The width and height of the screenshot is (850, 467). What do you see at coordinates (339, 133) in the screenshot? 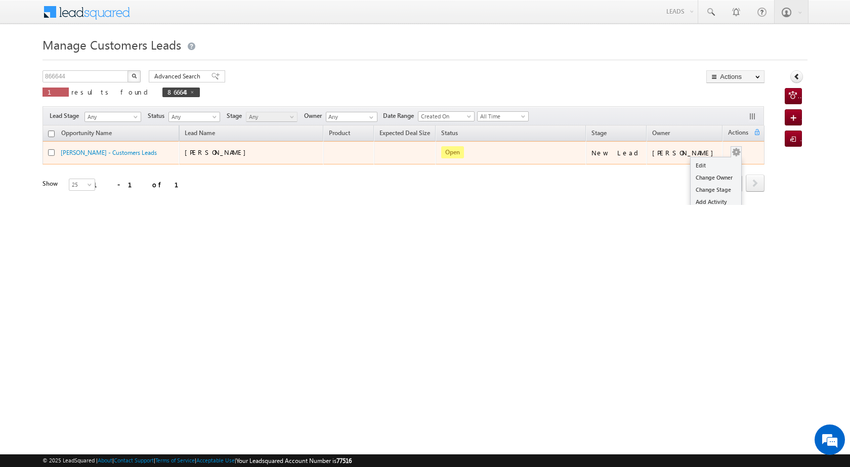
I see `span: Product` at bounding box center [339, 133].